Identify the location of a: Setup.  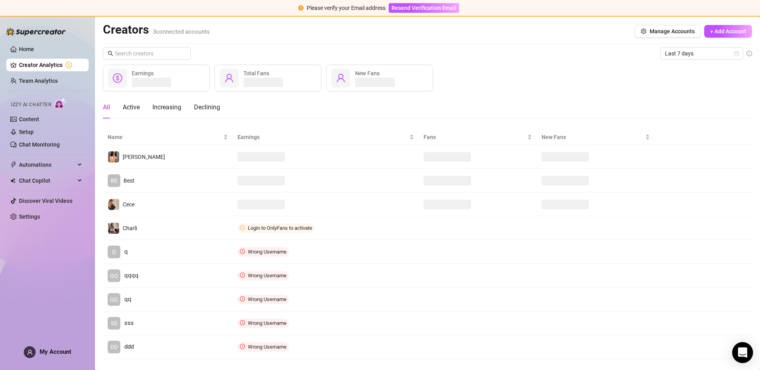
(26, 132).